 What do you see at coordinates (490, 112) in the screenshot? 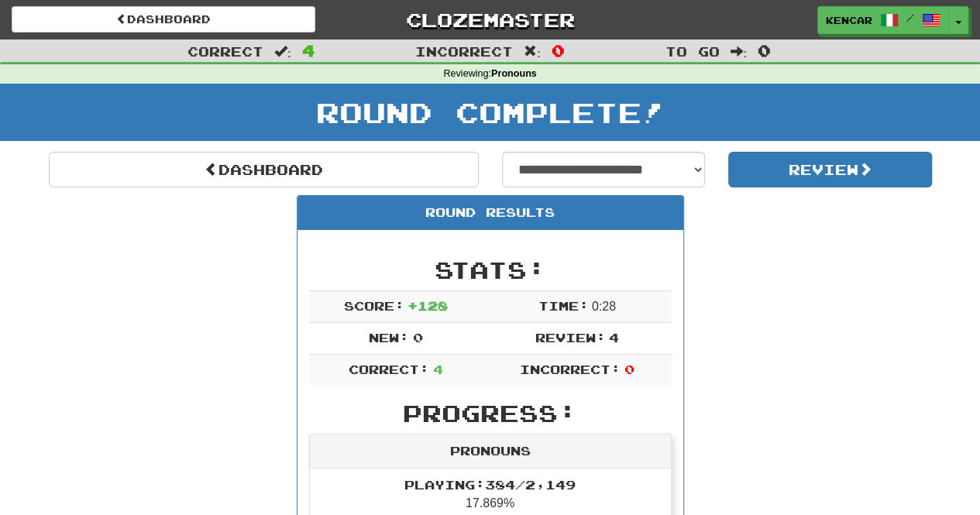
I see `h1: Round Complete!` at bounding box center [490, 112].